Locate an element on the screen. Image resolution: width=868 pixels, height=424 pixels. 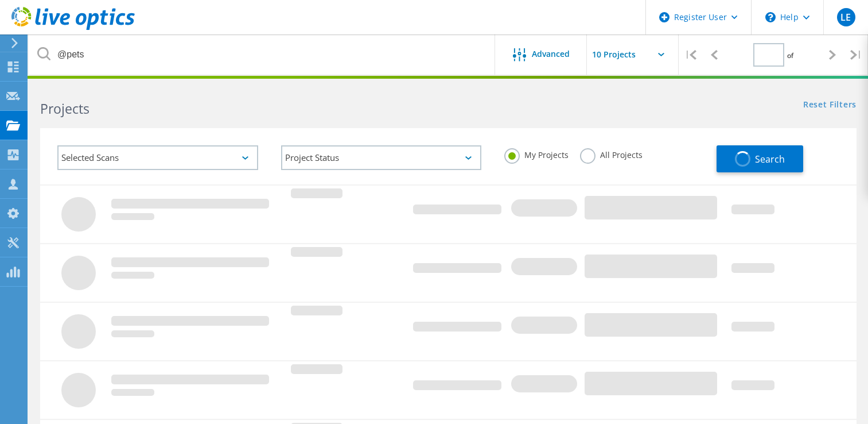
button: Search is located at coordinates (759, 158).